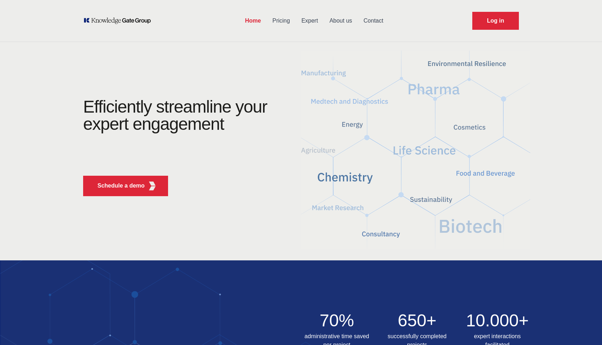 Image resolution: width=602 pixels, height=345 pixels. I want to click on a: Pricing, so click(281, 21).